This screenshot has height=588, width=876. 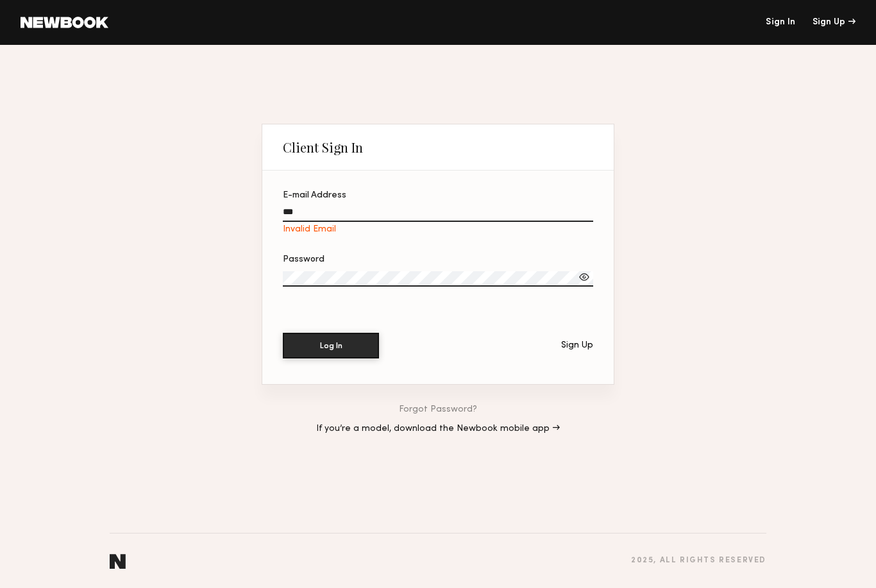 What do you see at coordinates (438, 229) in the screenshot?
I see `div: Invalid Email` at bounding box center [438, 229].